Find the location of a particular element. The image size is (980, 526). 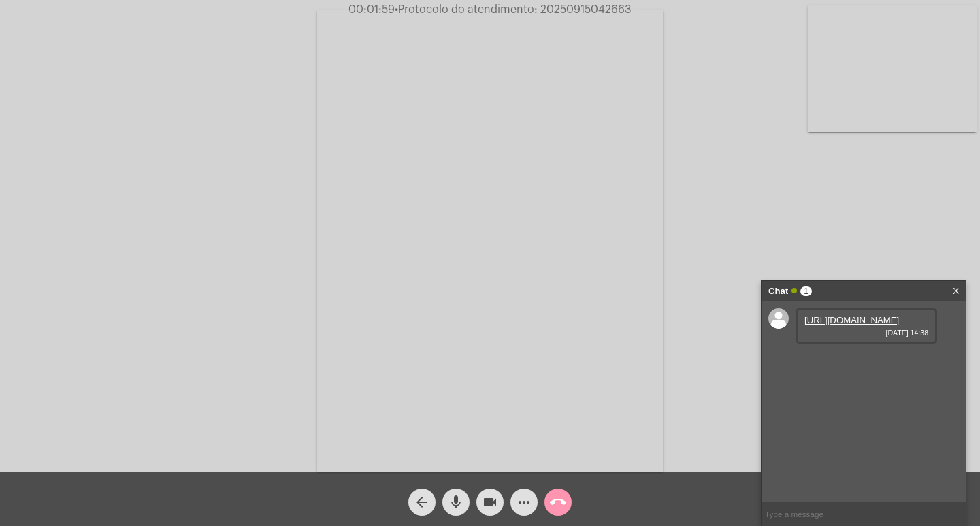

mat-icon: call_end is located at coordinates (558, 502).